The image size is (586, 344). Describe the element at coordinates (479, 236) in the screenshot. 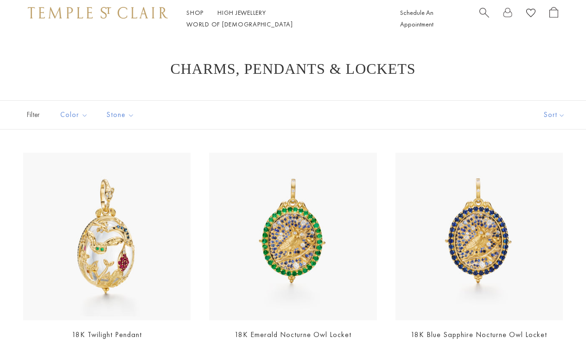

I see `img: 18K Blue Sapphire Nocturne Owl Locket` at that location.